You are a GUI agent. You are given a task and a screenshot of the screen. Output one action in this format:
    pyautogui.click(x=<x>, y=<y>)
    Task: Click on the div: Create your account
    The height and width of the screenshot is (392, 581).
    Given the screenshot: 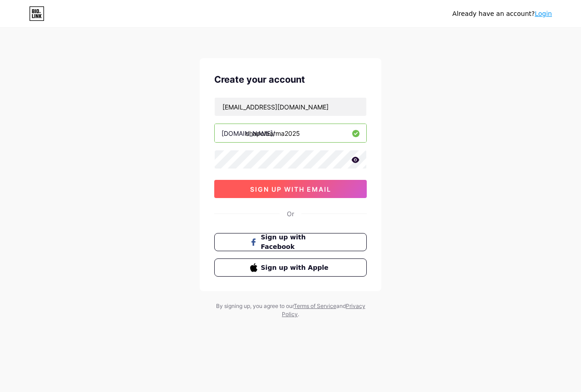 What is the action you would take?
    pyautogui.click(x=291, y=79)
    